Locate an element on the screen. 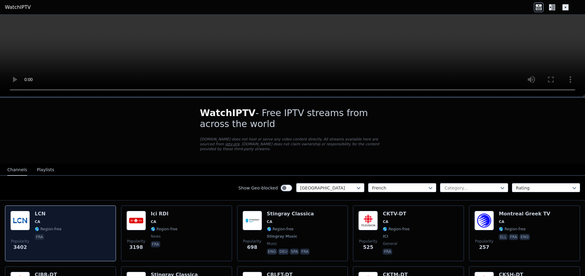 Image resolution: width=585 pixels, height=276 pixels. p: ell is located at coordinates (503, 237).